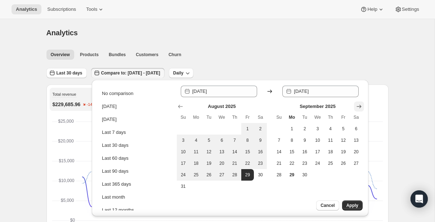 Image resolution: width=435 pixels, height=222 pixels. What do you see at coordinates (356, 140) in the screenshot?
I see `span: 13` at bounding box center [356, 140].